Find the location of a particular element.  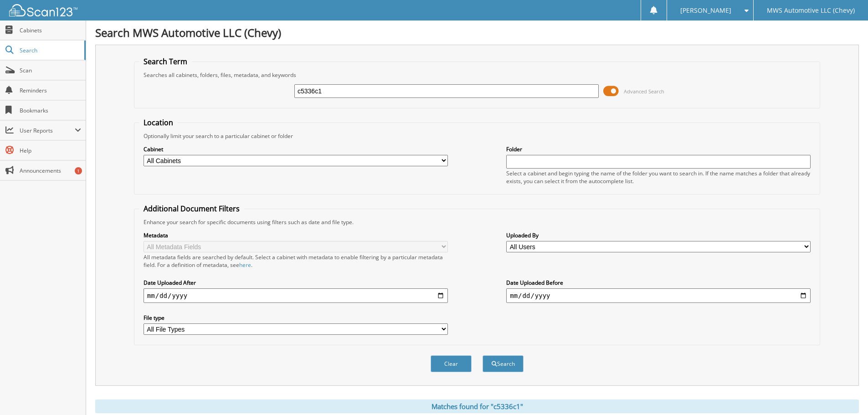

div: Matches found for "c5336c1" is located at coordinates (477, 406).